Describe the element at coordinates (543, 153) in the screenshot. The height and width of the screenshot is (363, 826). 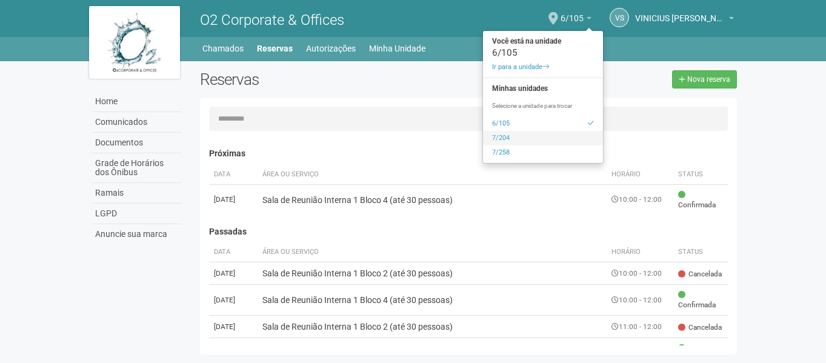
I see `a: 7/258` at that location.